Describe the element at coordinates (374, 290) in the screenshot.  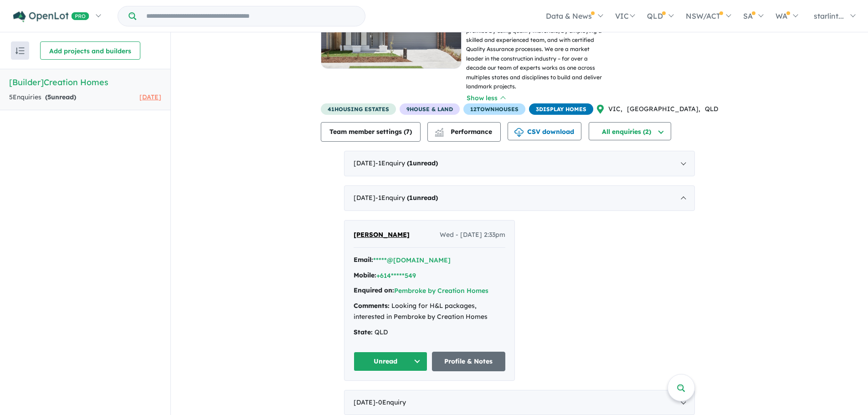
I see `strong: Enquired on:` at that location.